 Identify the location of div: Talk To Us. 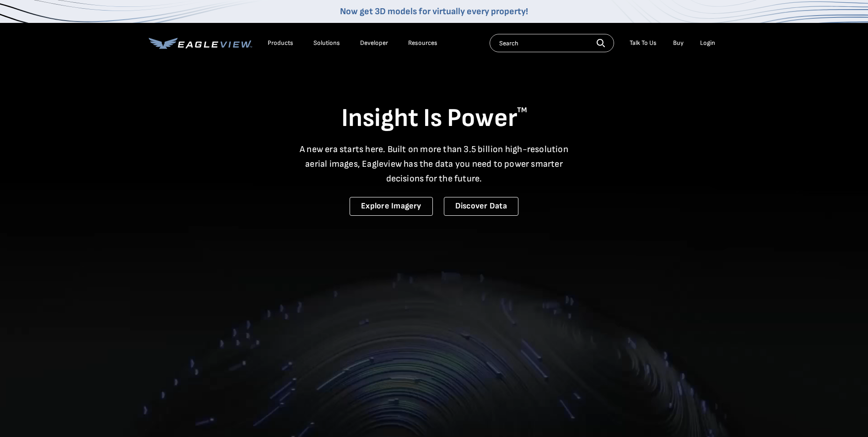
(643, 43).